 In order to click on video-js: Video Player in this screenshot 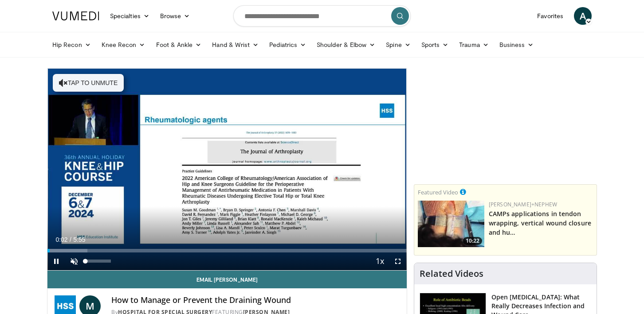, I will do `click(227, 169)`.